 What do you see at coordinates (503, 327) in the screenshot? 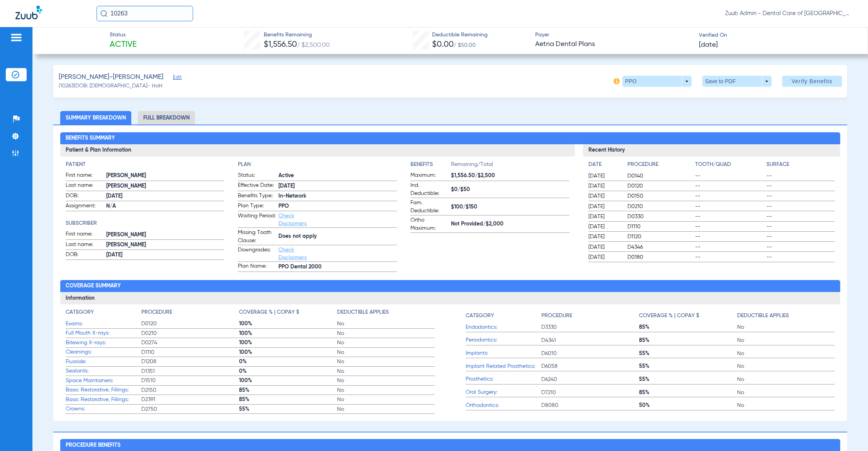
I see `span: Endodontics:` at bounding box center [503, 327].